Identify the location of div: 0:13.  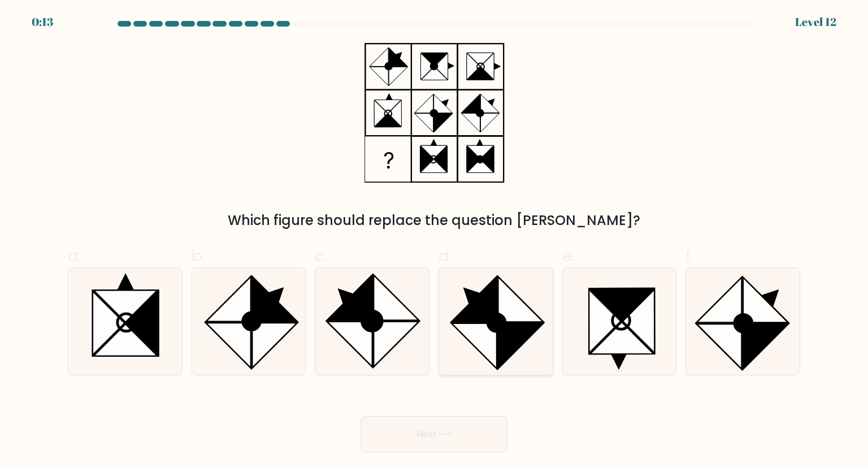
(43, 22).